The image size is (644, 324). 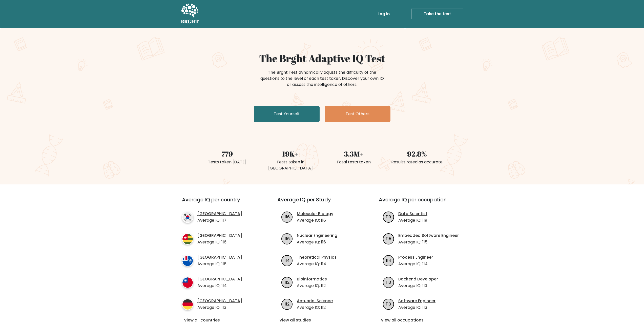 What do you see at coordinates (413, 214) in the screenshot?
I see `a: Data Scientist` at bounding box center [413, 214].